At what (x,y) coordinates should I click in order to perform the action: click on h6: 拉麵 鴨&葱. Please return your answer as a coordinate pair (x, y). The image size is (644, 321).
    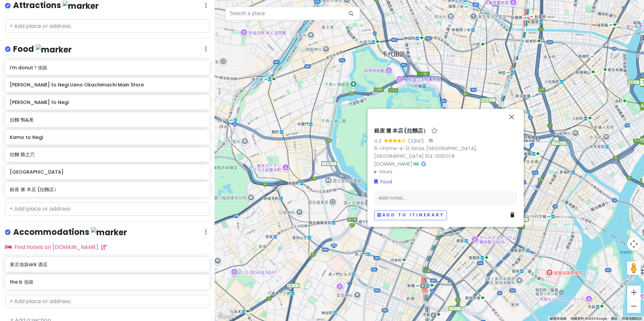
    Looking at the image, I should click on (107, 120).